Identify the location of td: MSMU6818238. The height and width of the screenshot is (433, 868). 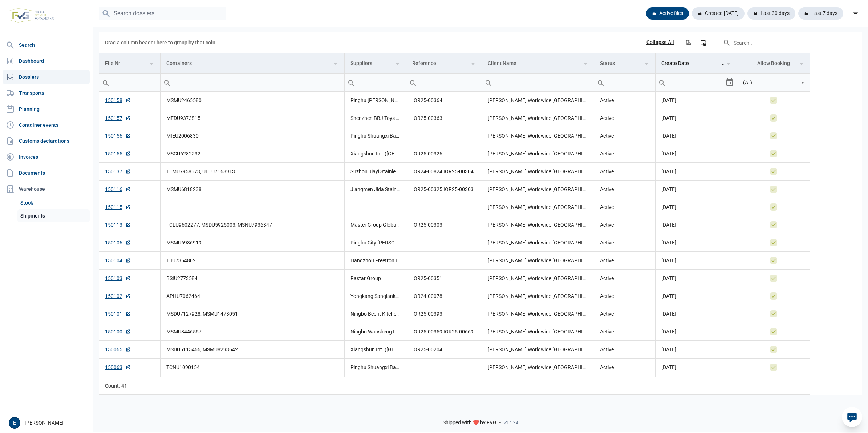
(252, 190).